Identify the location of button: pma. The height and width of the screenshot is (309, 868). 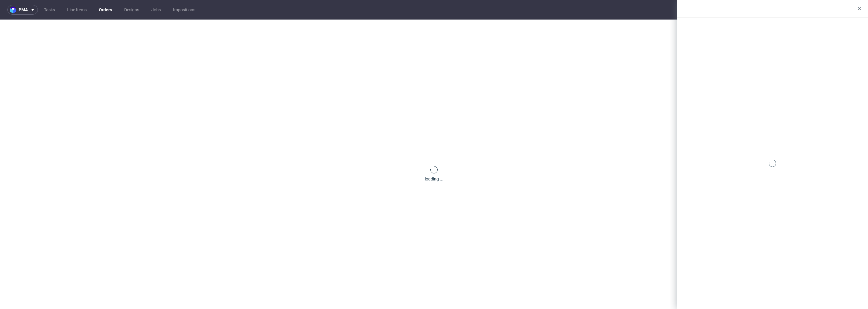
(23, 10).